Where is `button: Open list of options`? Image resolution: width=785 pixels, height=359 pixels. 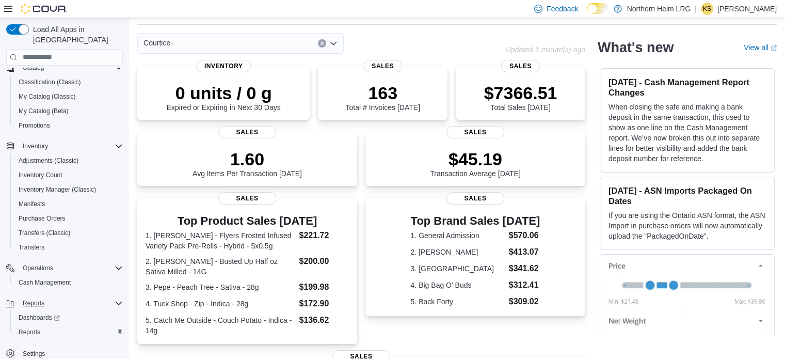 button: Open list of options is located at coordinates (334, 43).